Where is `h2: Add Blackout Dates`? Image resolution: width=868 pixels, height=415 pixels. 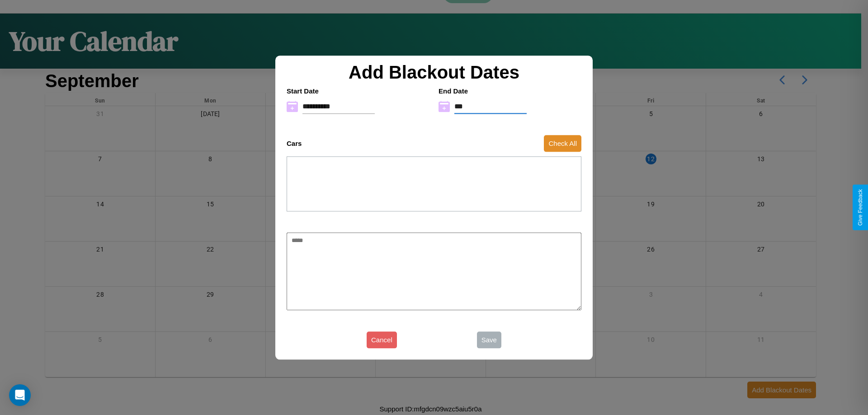 h2: Add Blackout Dates is located at coordinates (434, 72).